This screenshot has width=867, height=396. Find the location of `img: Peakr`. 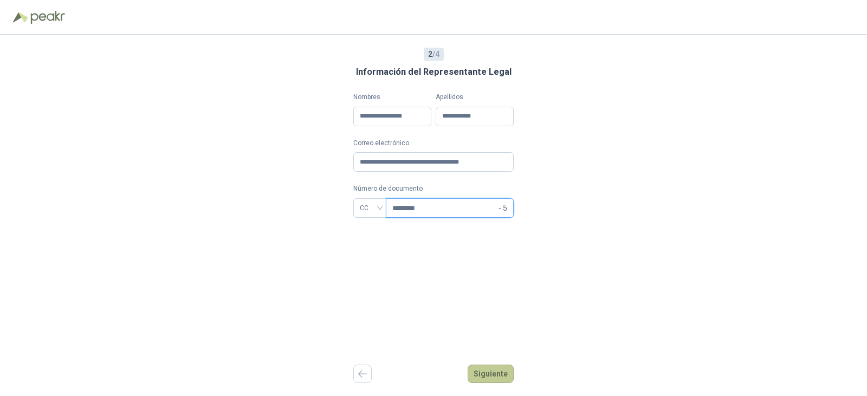

img: Peakr is located at coordinates (48, 17).